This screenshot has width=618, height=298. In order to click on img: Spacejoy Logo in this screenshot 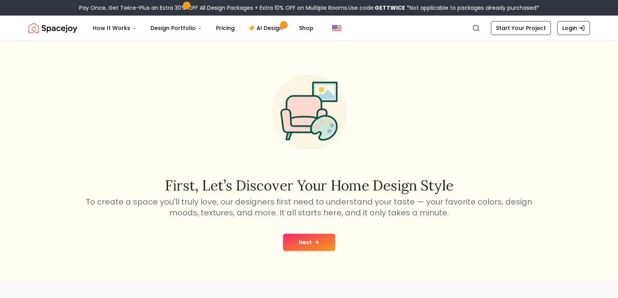, I will do `click(53, 28)`.